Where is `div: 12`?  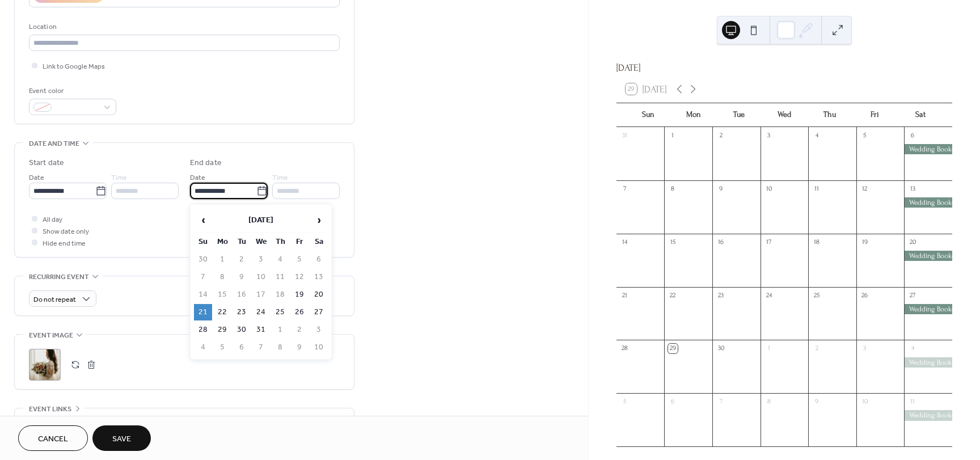 div: 12 is located at coordinates (865, 189).